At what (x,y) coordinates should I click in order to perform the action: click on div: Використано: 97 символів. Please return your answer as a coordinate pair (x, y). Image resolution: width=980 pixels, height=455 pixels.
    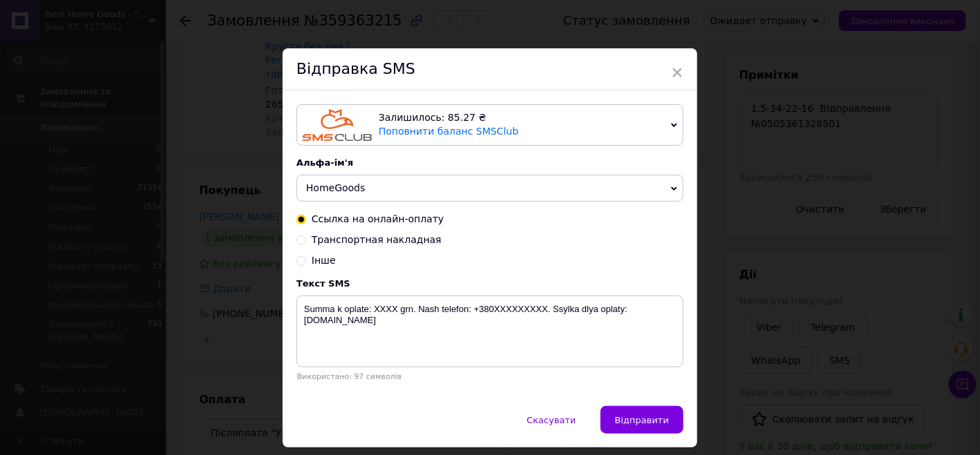
    Looking at the image, I should click on (490, 376).